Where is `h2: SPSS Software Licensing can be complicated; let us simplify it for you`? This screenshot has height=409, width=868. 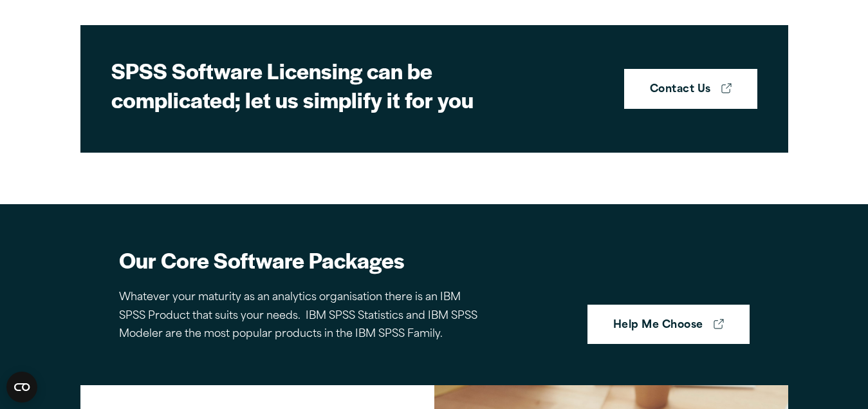
h2: SPSS Software Licensing can be complicated; let us simplify it for you is located at coordinates (336, 85).